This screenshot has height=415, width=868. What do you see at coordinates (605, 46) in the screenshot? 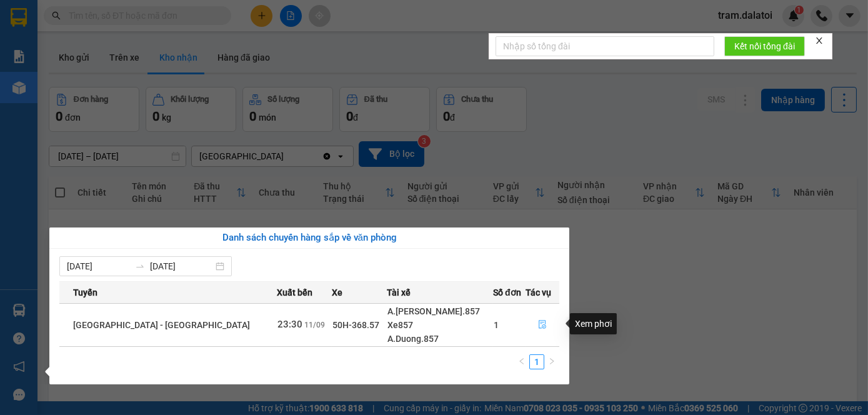
I see `input: Nhập số tổng đài` at bounding box center [605, 46].